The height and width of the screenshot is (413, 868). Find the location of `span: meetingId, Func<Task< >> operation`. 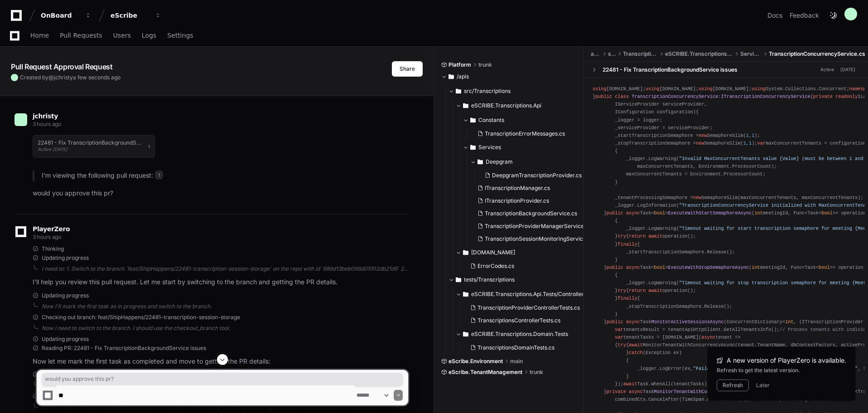

span: meetingId, Func<Task< >> operation is located at coordinates (807, 267).